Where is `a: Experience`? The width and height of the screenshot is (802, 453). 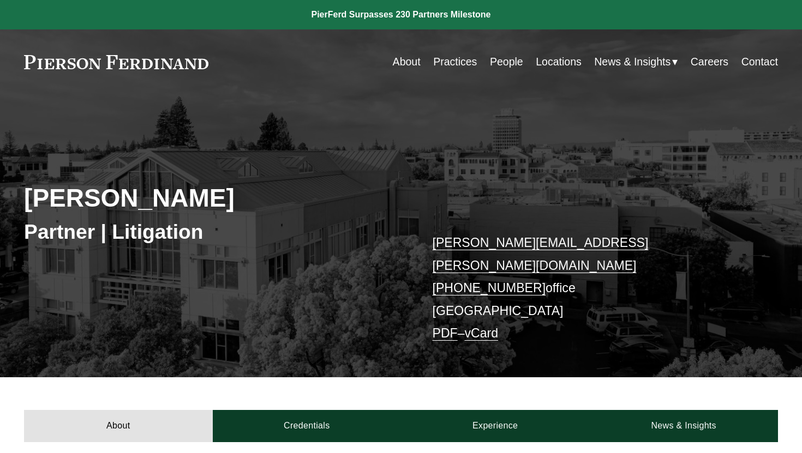 a: Experience is located at coordinates (495, 426).